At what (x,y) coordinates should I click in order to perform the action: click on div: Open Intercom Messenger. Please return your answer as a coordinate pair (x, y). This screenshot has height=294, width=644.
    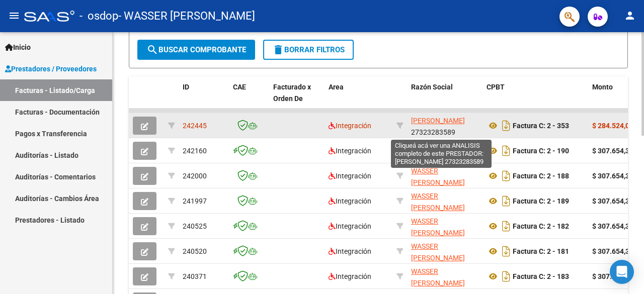
    Looking at the image, I should click on (622, 272).